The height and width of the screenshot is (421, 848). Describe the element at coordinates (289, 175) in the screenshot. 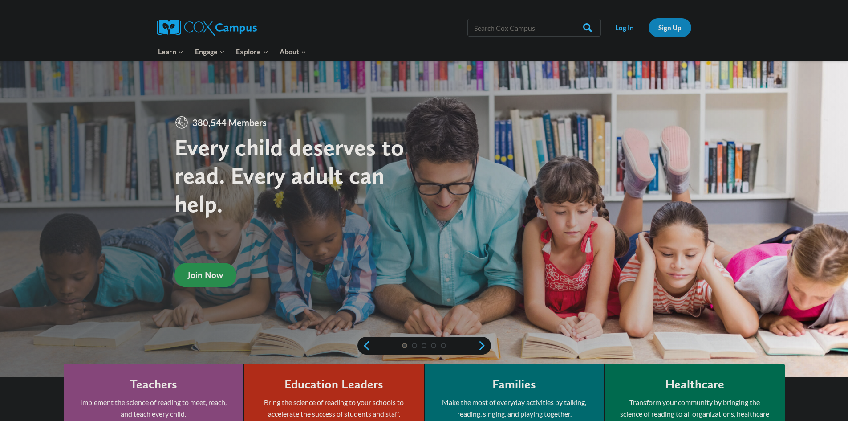

I see `strong: Every child deserves to read. Every adult can help.` at that location.